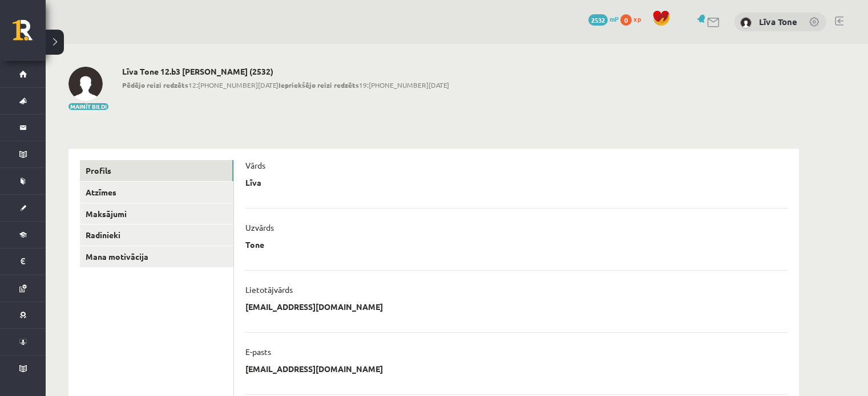 Image resolution: width=868 pixels, height=396 pixels. What do you see at coordinates (626, 20) in the screenshot?
I see `span: 0` at bounding box center [626, 20].